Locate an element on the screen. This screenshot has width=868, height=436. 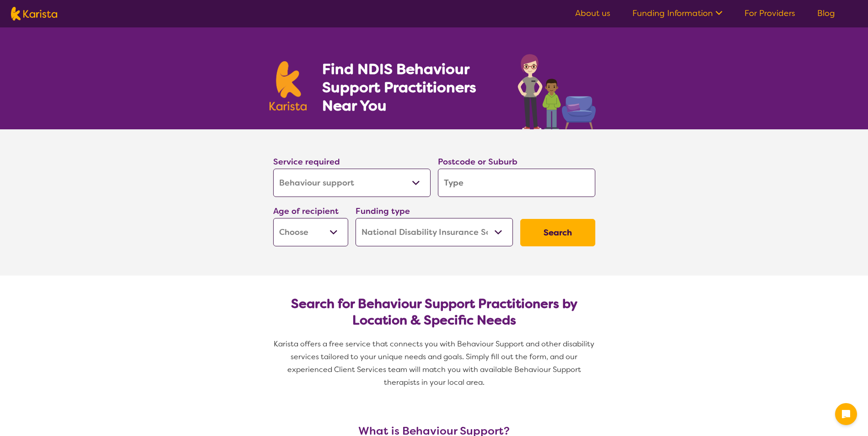
a: For Providers is located at coordinates (770, 13).